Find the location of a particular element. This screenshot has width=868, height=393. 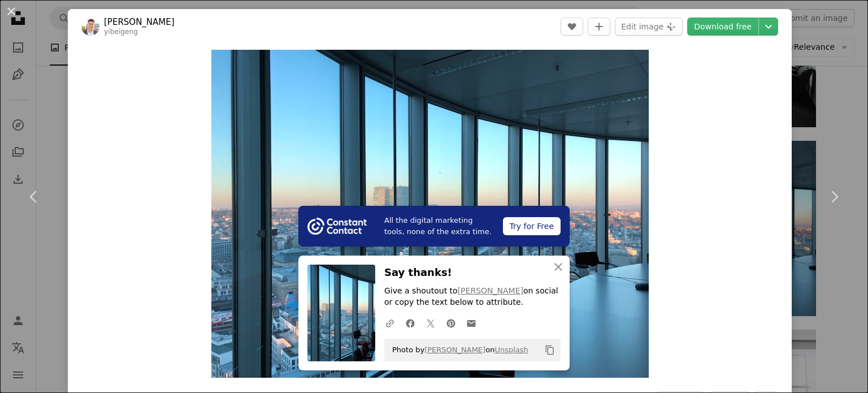

img: Go to Yibei Geng's profile is located at coordinates (91, 27).